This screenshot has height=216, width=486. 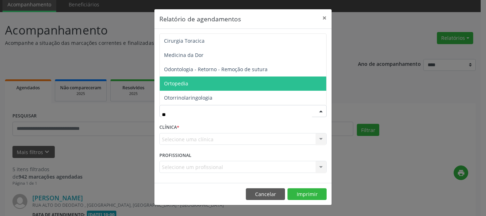 What do you see at coordinates (216, 69) in the screenshot?
I see `span: Odontologia - Retorno - Remoção de sutura` at bounding box center [216, 69].